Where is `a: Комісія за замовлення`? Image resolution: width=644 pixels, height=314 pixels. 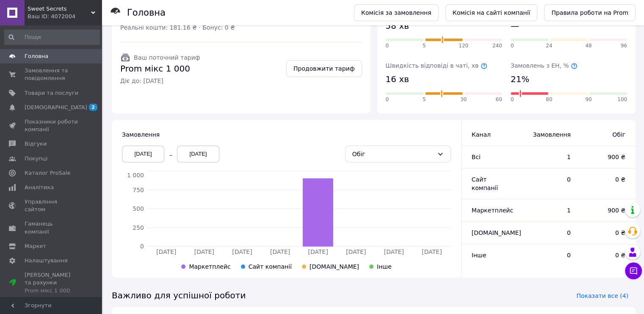 a: Комісія за замовлення is located at coordinates (396, 13).